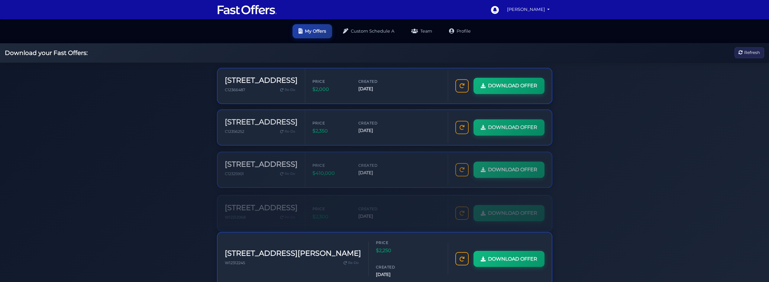 The image size is (769, 282). Describe the element at coordinates (752, 53) in the screenshot. I see `span: Refresh` at that location.